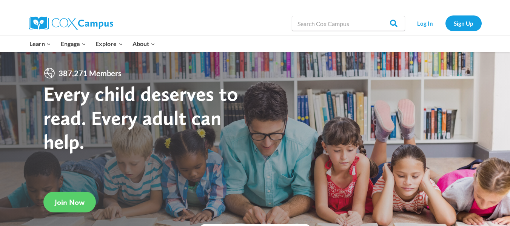 The width and height of the screenshot is (510, 226). What do you see at coordinates (69, 202) in the screenshot?
I see `span: Join Now` at bounding box center [69, 202].